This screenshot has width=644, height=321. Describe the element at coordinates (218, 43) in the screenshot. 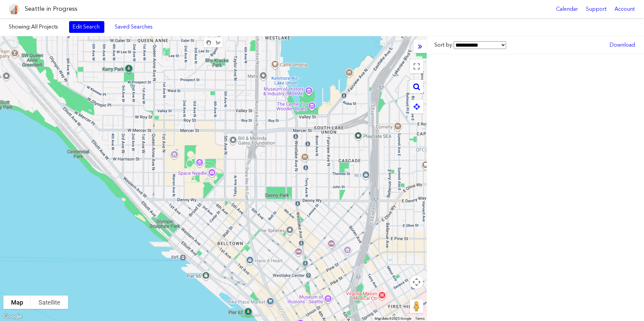

I see `button: Draw a shape` at that location.